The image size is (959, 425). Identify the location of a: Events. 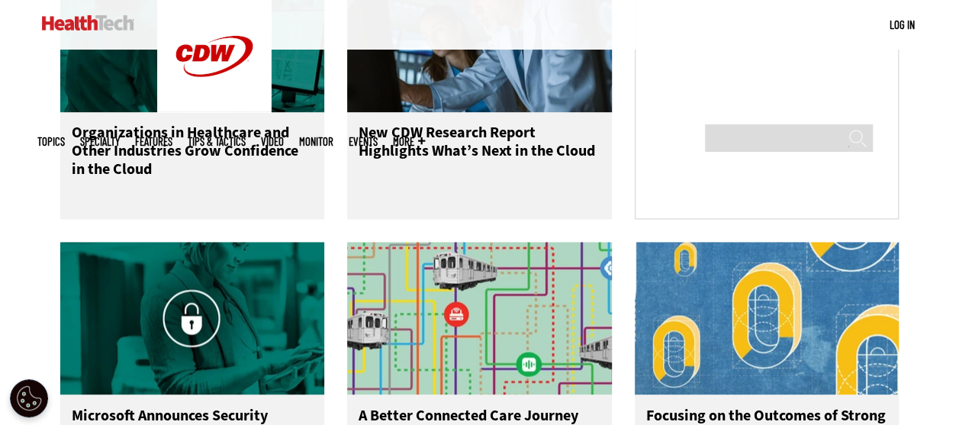
(363, 141).